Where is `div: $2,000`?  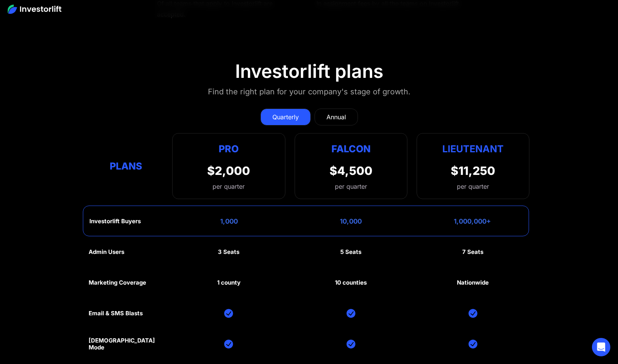 div: $2,000 is located at coordinates (229, 171).